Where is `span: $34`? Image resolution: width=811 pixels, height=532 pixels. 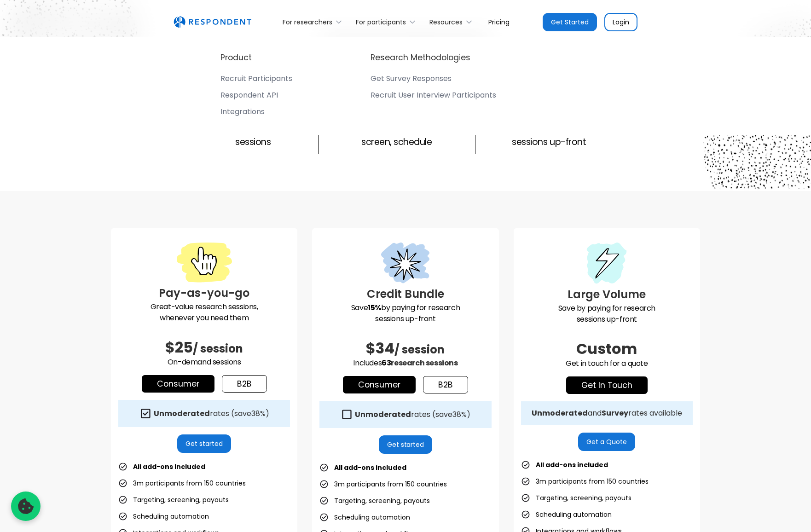 span: $34 is located at coordinates (380, 348).